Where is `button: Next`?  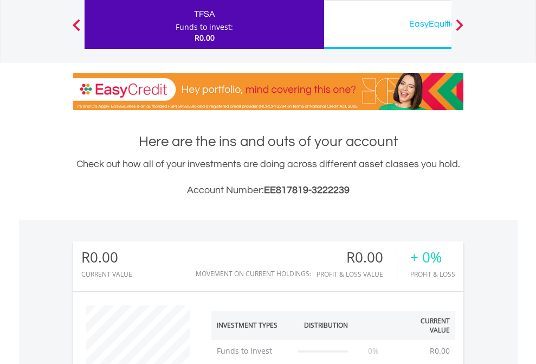 button: Next is located at coordinates (459, 30).